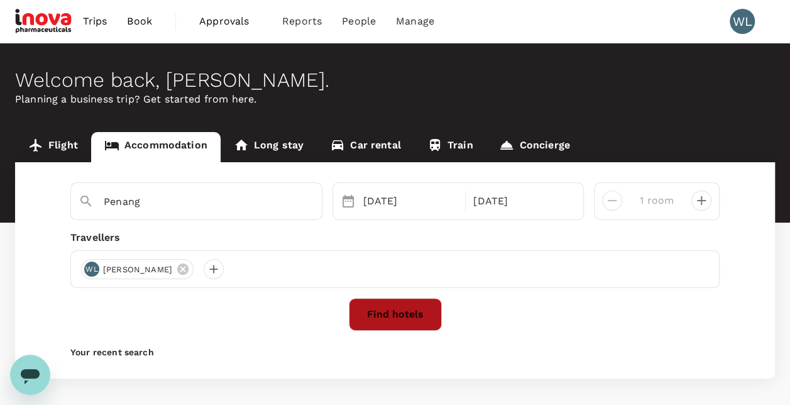 This screenshot has width=790, height=405. I want to click on span: Approvals, so click(231, 21).